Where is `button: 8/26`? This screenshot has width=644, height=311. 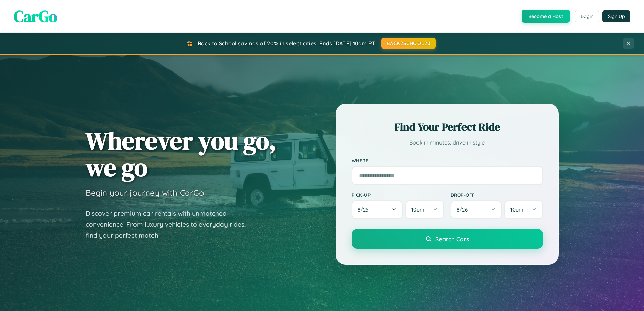 button: 8/26 is located at coordinates (476, 210).